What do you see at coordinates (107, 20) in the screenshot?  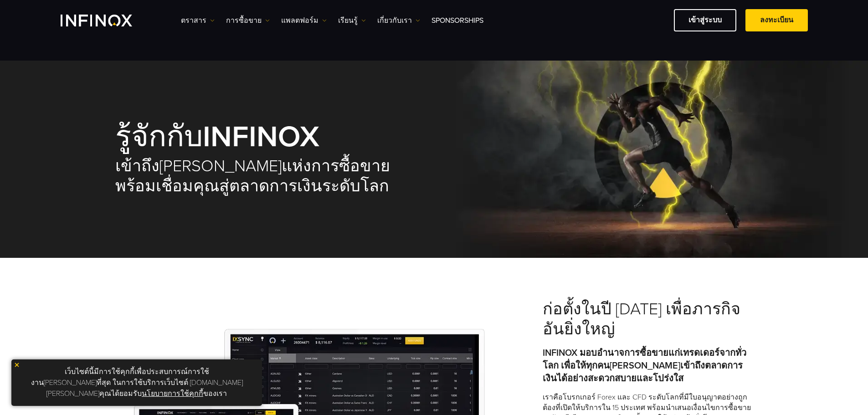 I see `a: INFINOX Logo` at bounding box center [107, 20].